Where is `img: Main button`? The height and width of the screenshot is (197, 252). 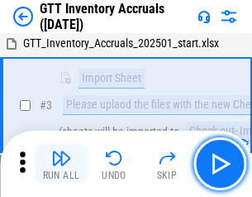 img: Main button is located at coordinates (220, 164).